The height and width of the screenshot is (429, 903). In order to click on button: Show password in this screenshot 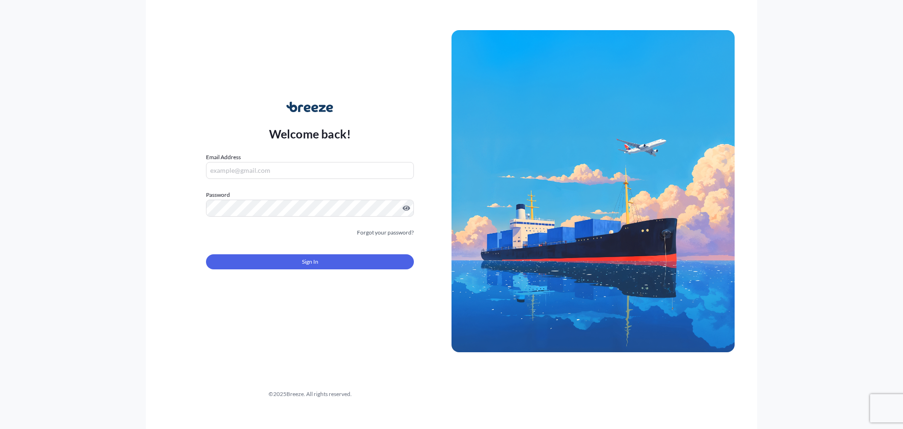, I will do `click(407, 208)`.